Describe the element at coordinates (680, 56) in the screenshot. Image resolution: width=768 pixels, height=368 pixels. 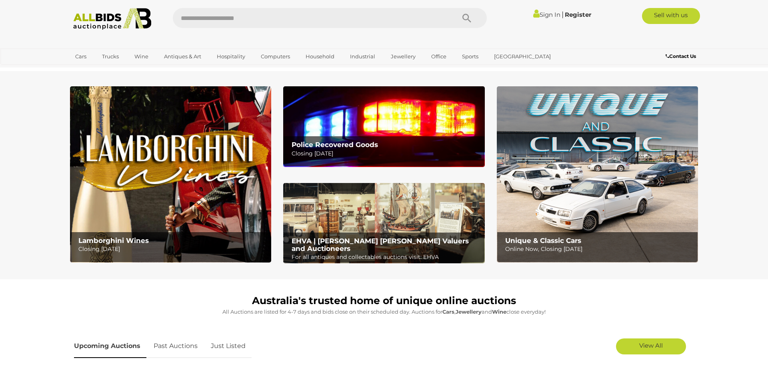
I see `b: Contact Us` at that location.